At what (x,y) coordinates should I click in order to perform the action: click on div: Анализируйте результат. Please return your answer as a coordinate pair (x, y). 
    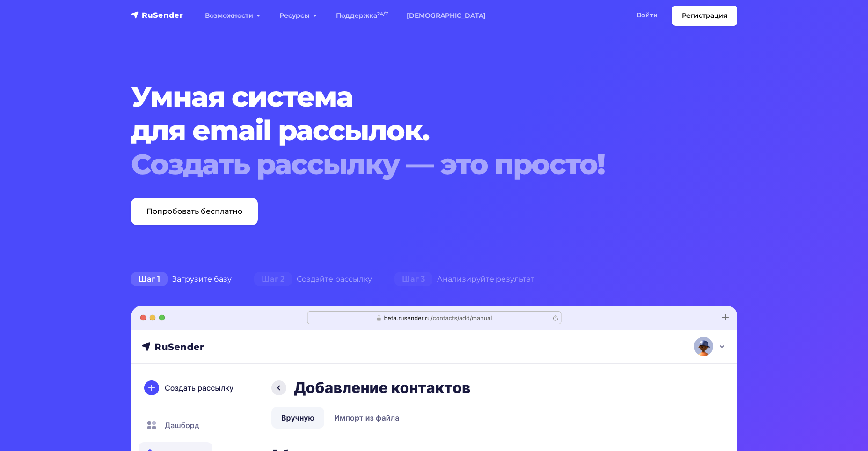
    Looking at the image, I should click on (464, 279).